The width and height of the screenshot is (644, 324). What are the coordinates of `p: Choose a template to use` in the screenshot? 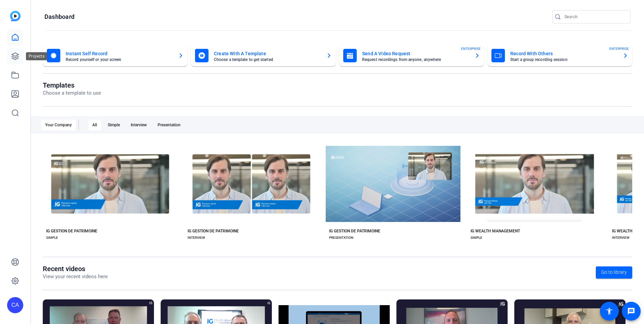 It's located at (72, 93).